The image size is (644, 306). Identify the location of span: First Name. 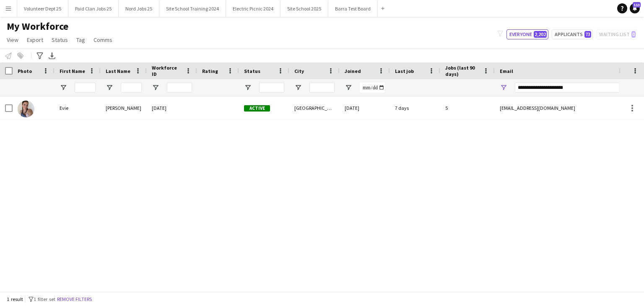
(72, 71).